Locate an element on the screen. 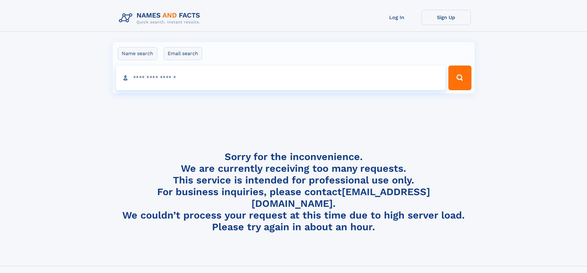 Image resolution: width=587 pixels, height=273 pixels. label: Name search is located at coordinates (137, 54).